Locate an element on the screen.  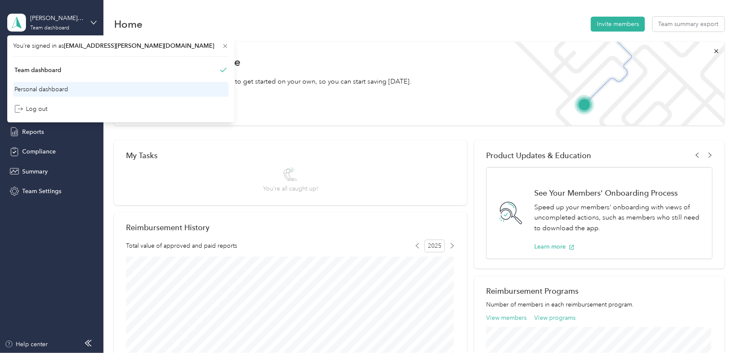
img: Welcome to everlance is located at coordinates (615, 83).